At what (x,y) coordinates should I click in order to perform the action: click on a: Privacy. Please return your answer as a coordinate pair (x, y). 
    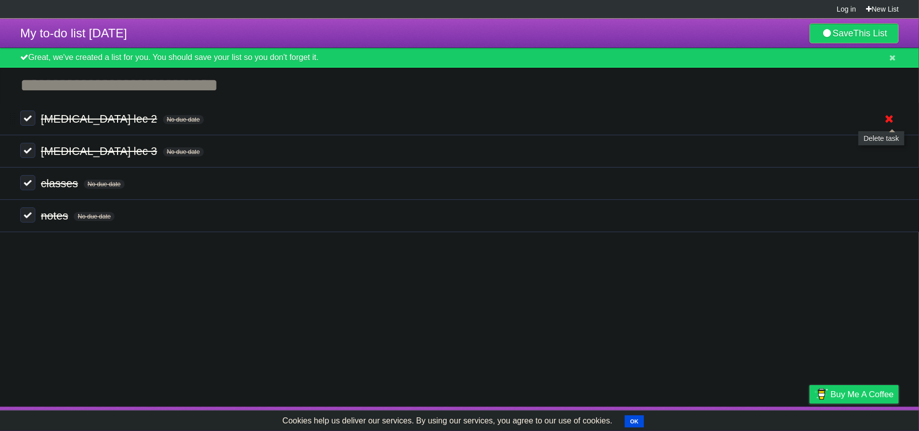
    Looking at the image, I should click on (810, 419).